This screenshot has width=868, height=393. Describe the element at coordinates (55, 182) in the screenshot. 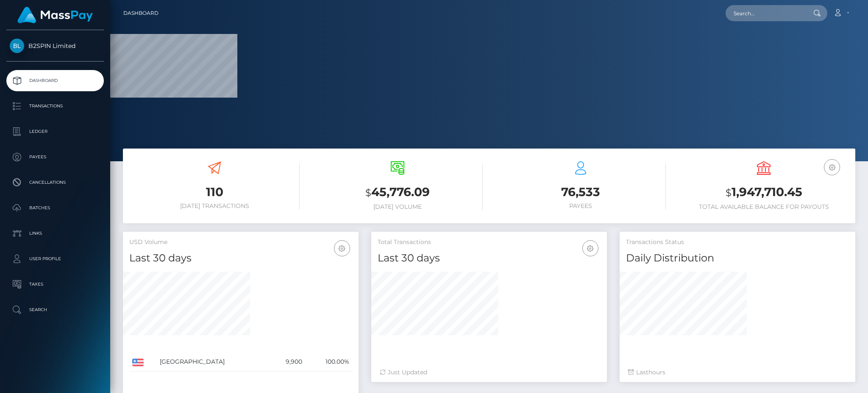

I see `p: Cancellations` at that location.